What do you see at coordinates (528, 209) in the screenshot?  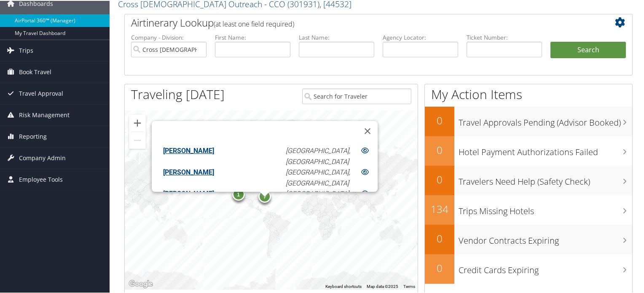 I see `a: 134Trips Missing Hotels` at bounding box center [528, 209].